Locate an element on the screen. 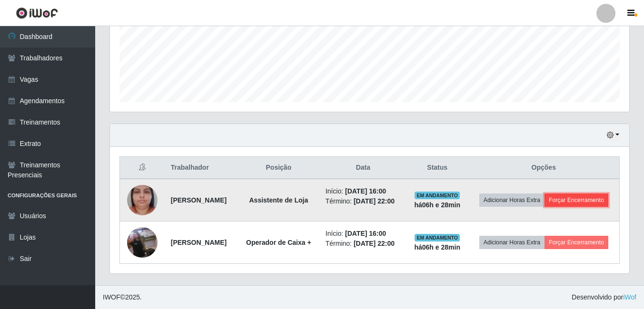 The image size is (644, 309). span: IWOF is located at coordinates (112, 297).